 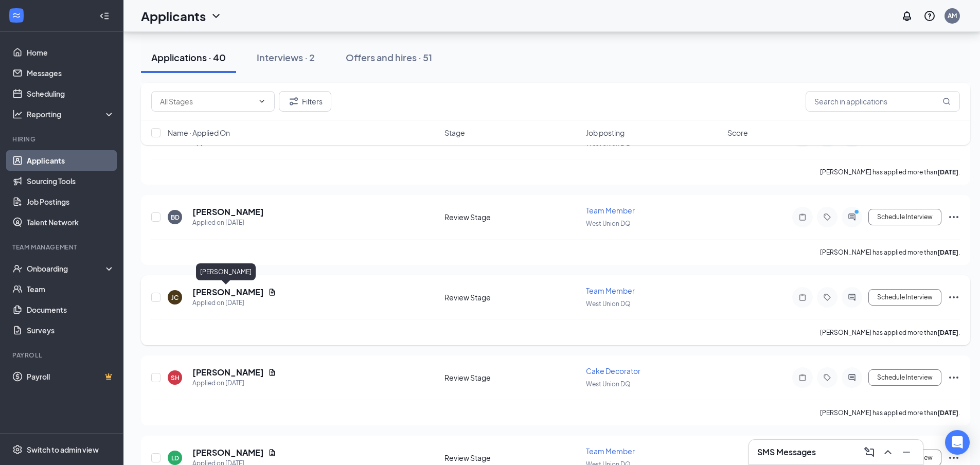 What do you see at coordinates (883, 101) in the screenshot?
I see `input: Search in applications` at bounding box center [883, 101].